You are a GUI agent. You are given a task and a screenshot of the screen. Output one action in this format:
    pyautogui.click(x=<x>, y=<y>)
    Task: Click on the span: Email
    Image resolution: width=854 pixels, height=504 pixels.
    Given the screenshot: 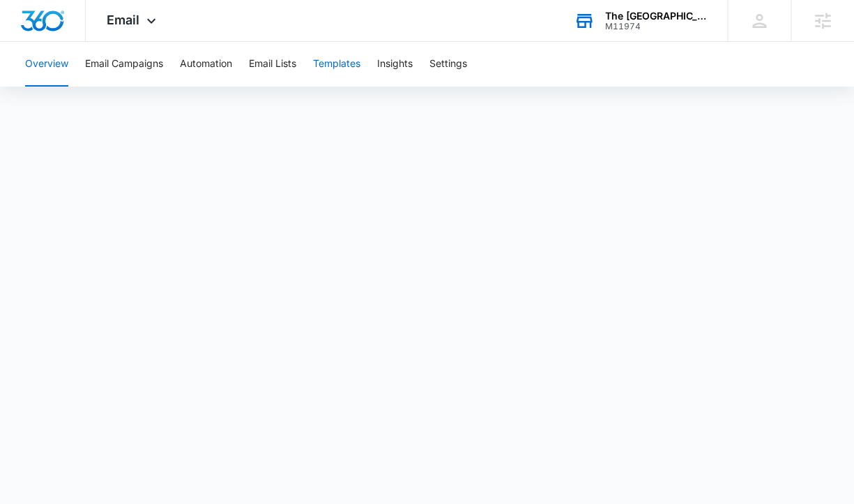 What is the action you would take?
    pyautogui.click(x=123, y=20)
    